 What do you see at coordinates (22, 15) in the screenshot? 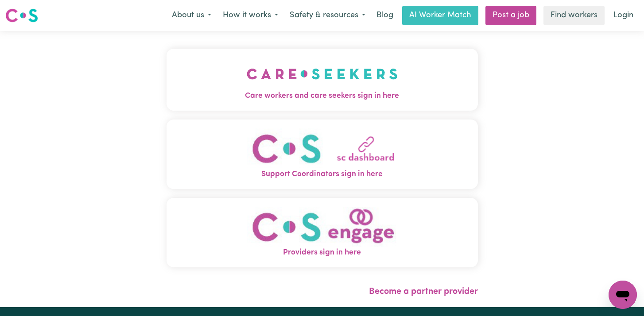
I see `img: Careseekers logo` at bounding box center [22, 15].